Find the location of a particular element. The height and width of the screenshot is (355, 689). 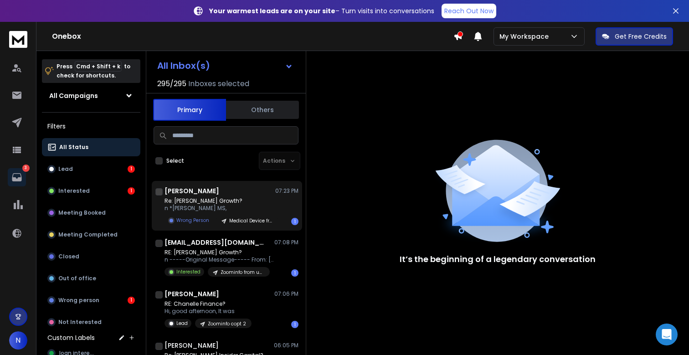

button: All Inbox(s) is located at coordinates (225, 66).